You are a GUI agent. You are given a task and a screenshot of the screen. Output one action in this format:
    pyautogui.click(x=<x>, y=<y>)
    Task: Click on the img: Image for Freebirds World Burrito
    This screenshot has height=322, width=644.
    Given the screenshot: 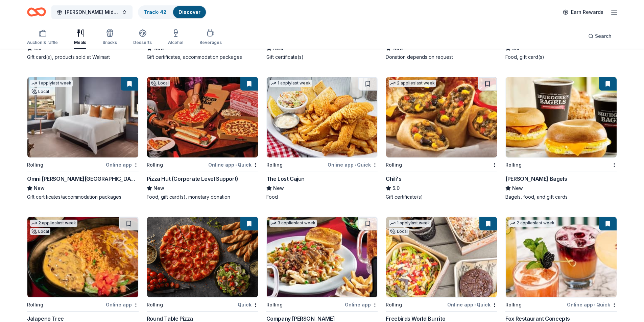 What is the action you would take?
    pyautogui.click(x=441, y=257)
    